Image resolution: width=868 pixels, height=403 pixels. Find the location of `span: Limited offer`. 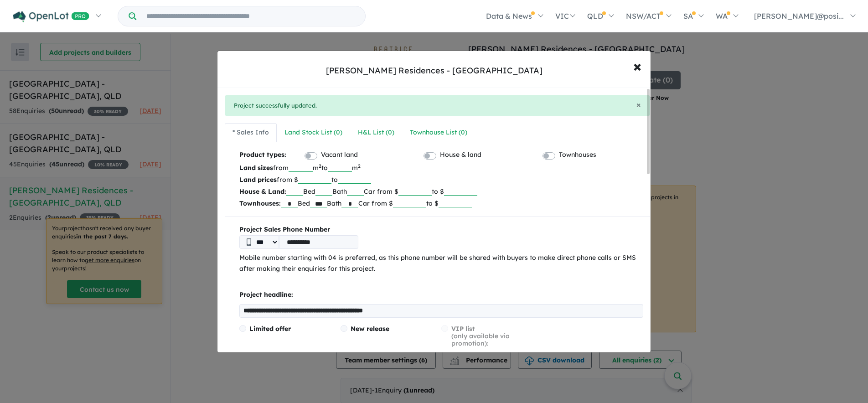

span: Limited offer is located at coordinates (270, 329).